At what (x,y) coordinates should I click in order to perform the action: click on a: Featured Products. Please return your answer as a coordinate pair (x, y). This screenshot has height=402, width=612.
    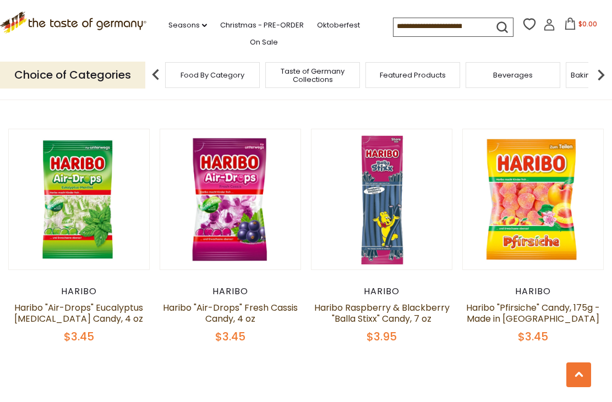
    Looking at the image, I should click on (413, 75).